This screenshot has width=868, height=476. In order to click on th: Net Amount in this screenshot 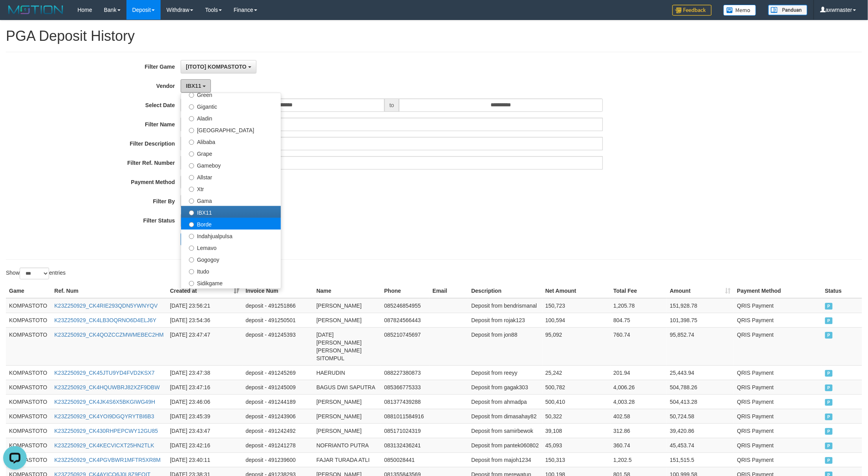, I will do `click(576, 290)`.